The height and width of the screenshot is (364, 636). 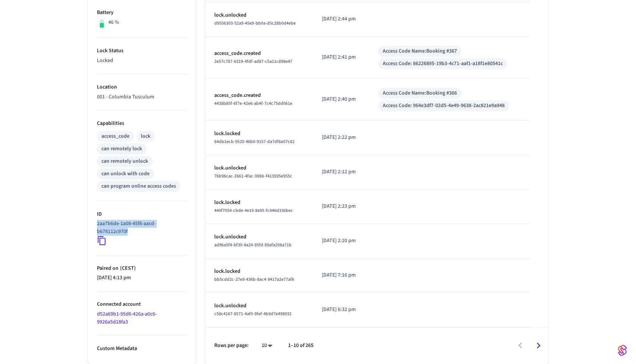 What do you see at coordinates (142, 123) in the screenshot?
I see `p: Capabilities` at bounding box center [142, 123].